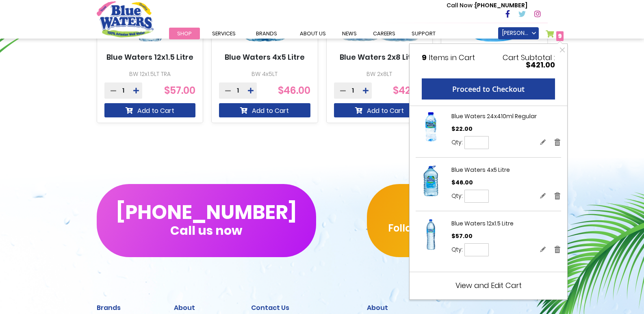  Describe the element at coordinates (379, 74) in the screenshot. I see `p: BW 2x8LT` at that location.